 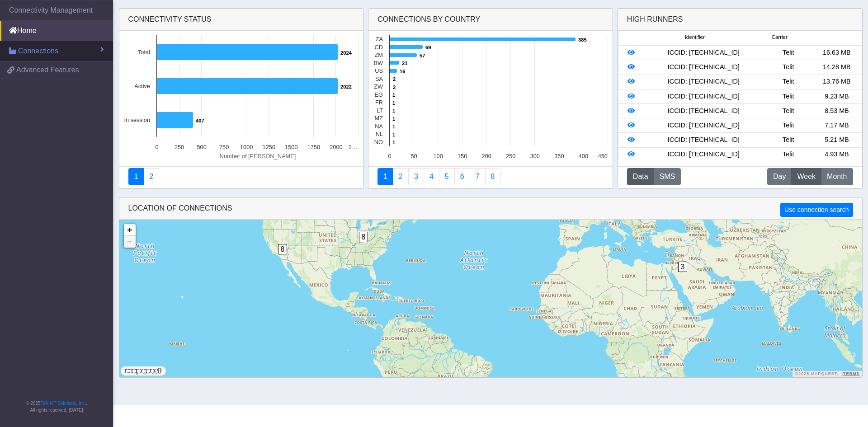 I want to click on text: 500, so click(x=201, y=147).